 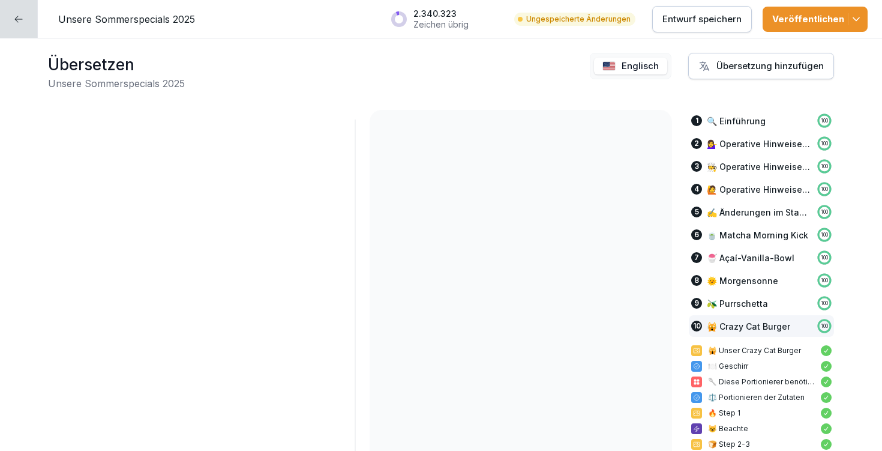 What do you see at coordinates (759, 212) in the screenshot?
I see `p: ✍️ Änderungen im Standard Sortiment` at bounding box center [759, 212].